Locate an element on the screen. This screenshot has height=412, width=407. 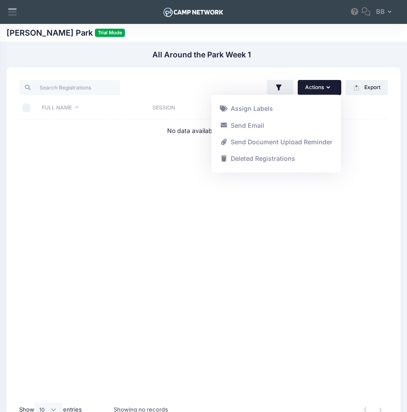
button: BB is located at coordinates (385, 12).